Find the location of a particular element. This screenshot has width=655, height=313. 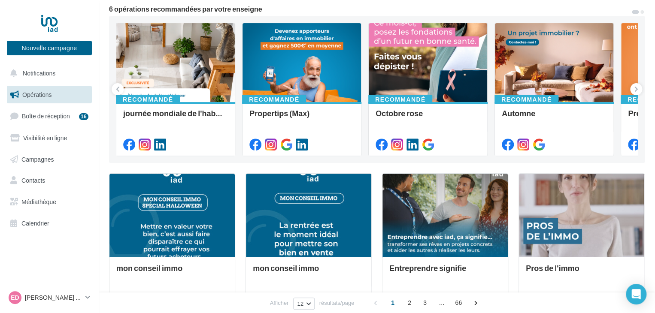

button: 12 is located at coordinates (304, 304).